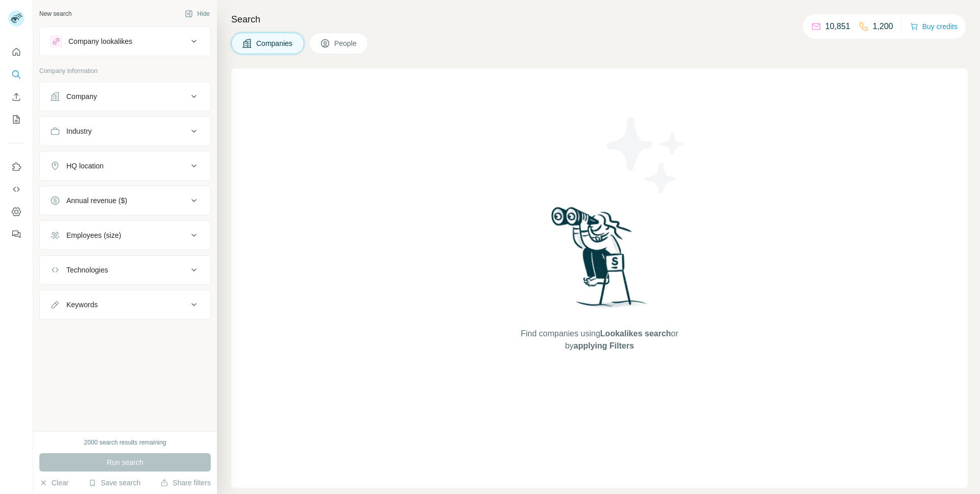 Image resolution: width=980 pixels, height=494 pixels. What do you see at coordinates (636, 333) in the screenshot?
I see `span: Lookalikes search` at bounding box center [636, 333].